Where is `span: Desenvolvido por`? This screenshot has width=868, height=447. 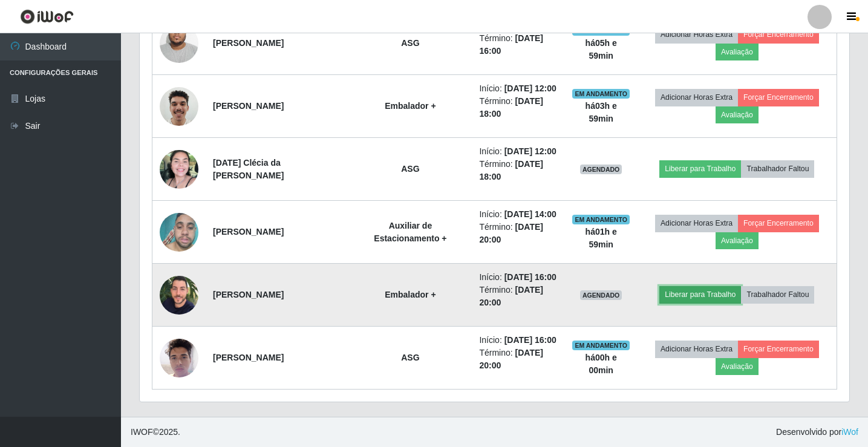
span: Desenvolvido por is located at coordinates (817, 432).